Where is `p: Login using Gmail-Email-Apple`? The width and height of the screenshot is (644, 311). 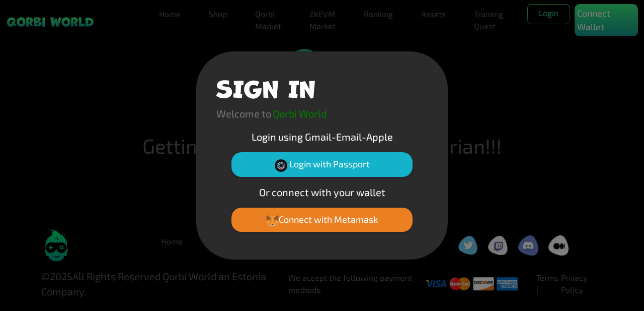
p: Login using Gmail-Email-Apple is located at coordinates (322, 136).